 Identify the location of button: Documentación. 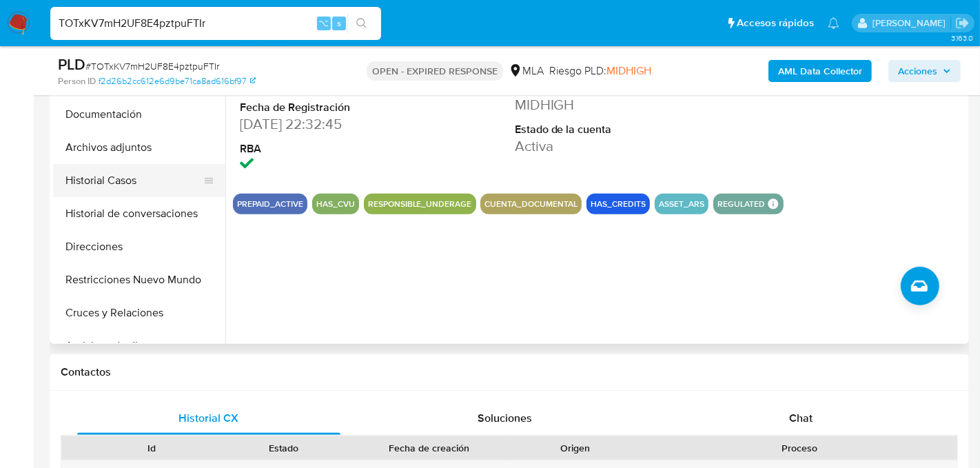
(139, 114).